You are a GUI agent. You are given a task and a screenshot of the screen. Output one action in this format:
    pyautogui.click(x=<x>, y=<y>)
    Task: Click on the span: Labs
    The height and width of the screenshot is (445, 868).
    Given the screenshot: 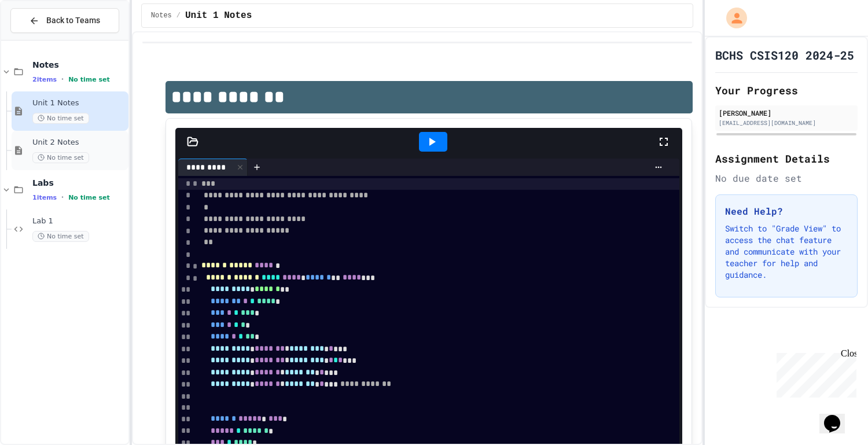 What is the action you would take?
    pyautogui.click(x=79, y=183)
    